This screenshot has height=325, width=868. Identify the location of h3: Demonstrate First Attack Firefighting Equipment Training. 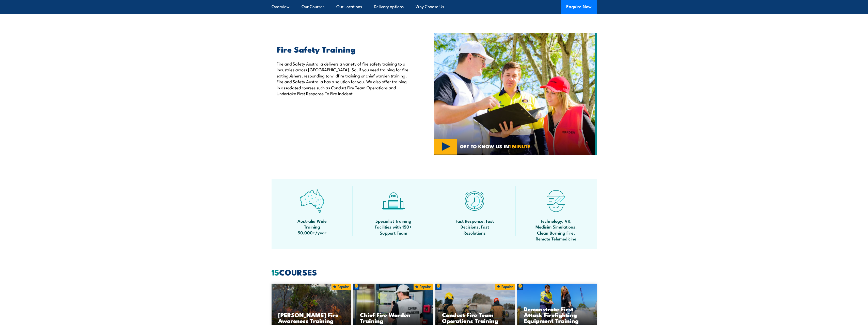
(557, 315).